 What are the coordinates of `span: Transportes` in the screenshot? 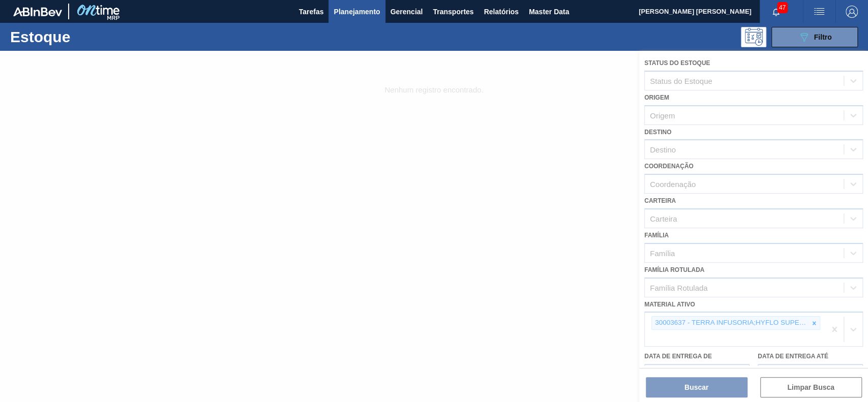 It's located at (453, 12).